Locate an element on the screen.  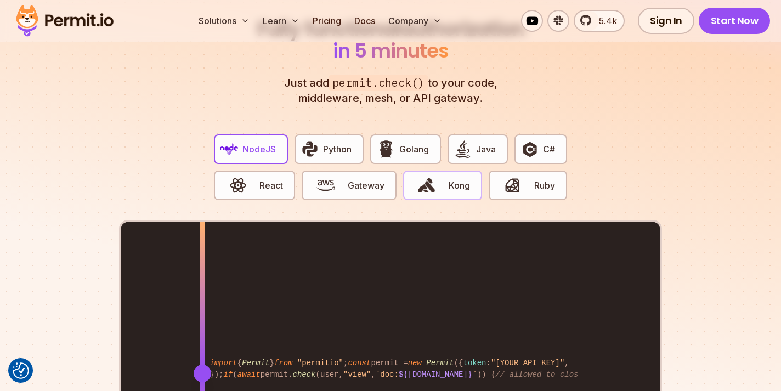
img: NodeJS is located at coordinates (229, 149).